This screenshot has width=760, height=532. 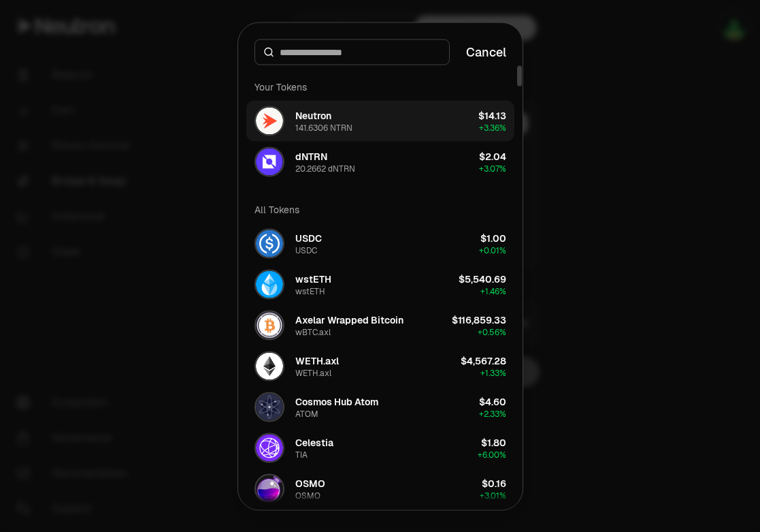 What do you see at coordinates (325, 168) in the screenshot?
I see `div: 20.2662 dNTRN` at bounding box center [325, 168].